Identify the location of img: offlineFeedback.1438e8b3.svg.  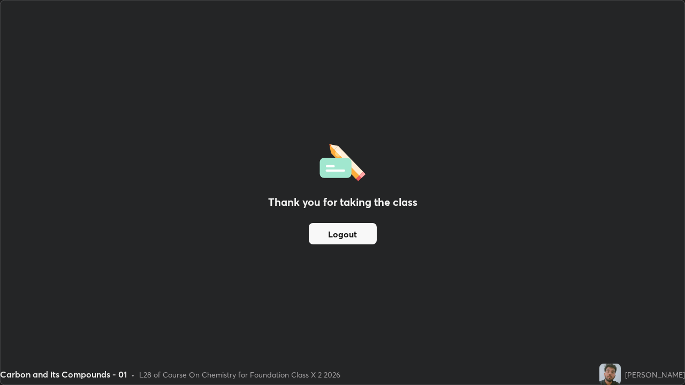
(342, 161).